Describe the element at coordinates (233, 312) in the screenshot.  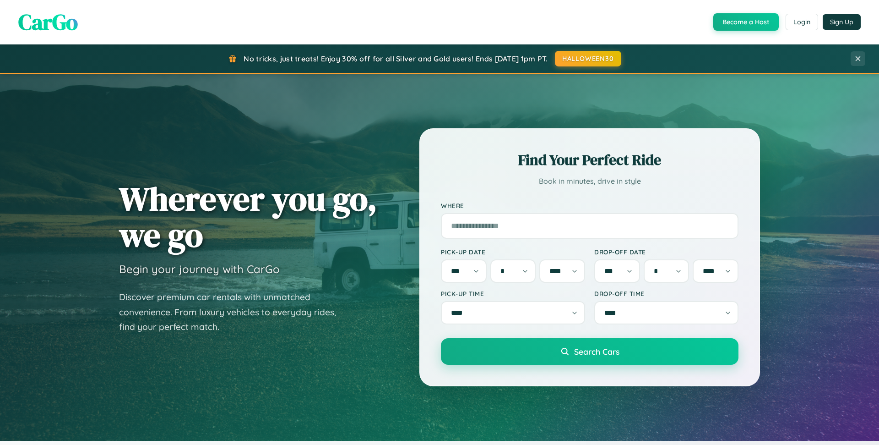
I see `p: Discover premium car rentals with unmatched convenience. From luxury vehicles to everyday rides, ...` at that location.